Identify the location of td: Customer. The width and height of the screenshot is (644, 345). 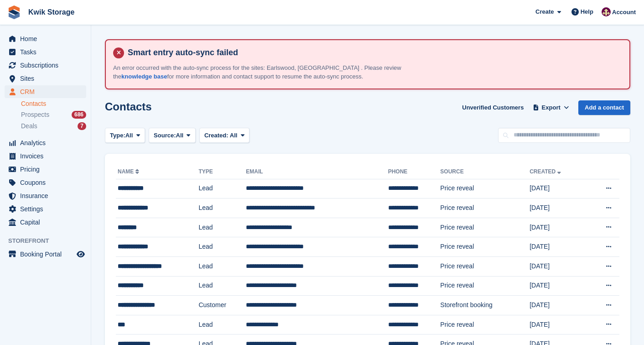
(222, 305).